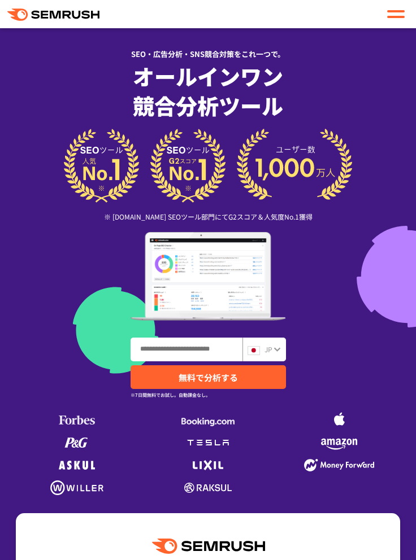 The image size is (416, 560). Describe the element at coordinates (208, 377) in the screenshot. I see `a: 無料で分析する` at that location.